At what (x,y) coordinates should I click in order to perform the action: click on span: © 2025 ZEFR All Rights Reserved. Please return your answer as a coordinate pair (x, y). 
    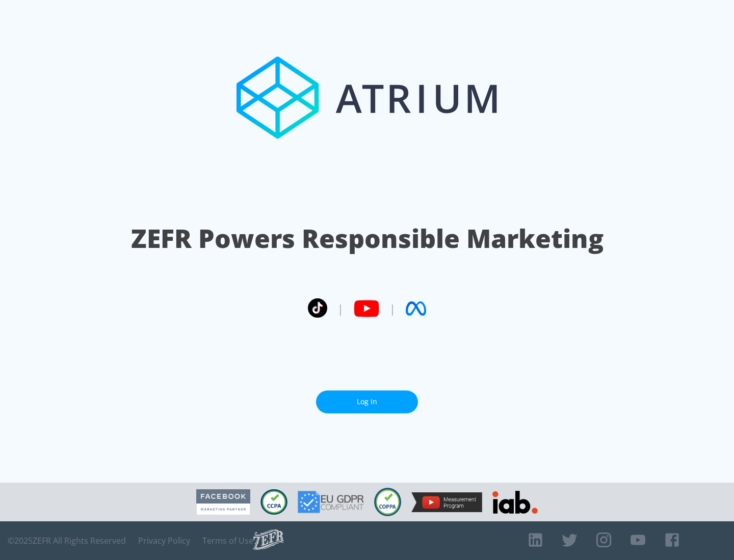
    Looking at the image, I should click on (67, 541).